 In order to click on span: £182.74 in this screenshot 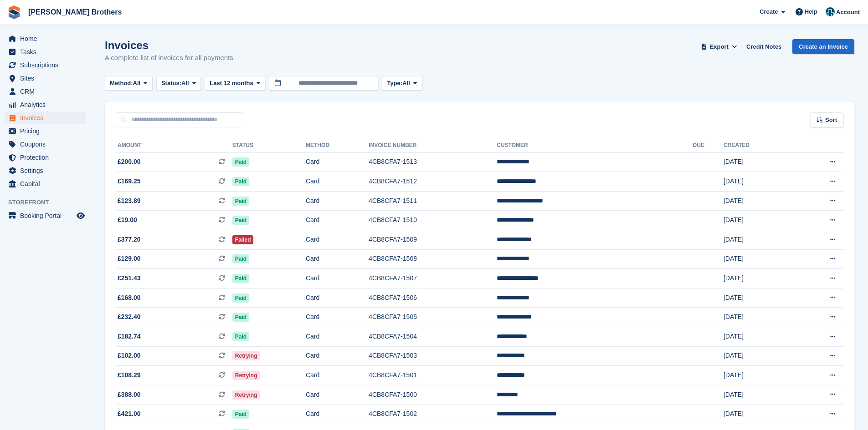, I will do `click(129, 336)`.